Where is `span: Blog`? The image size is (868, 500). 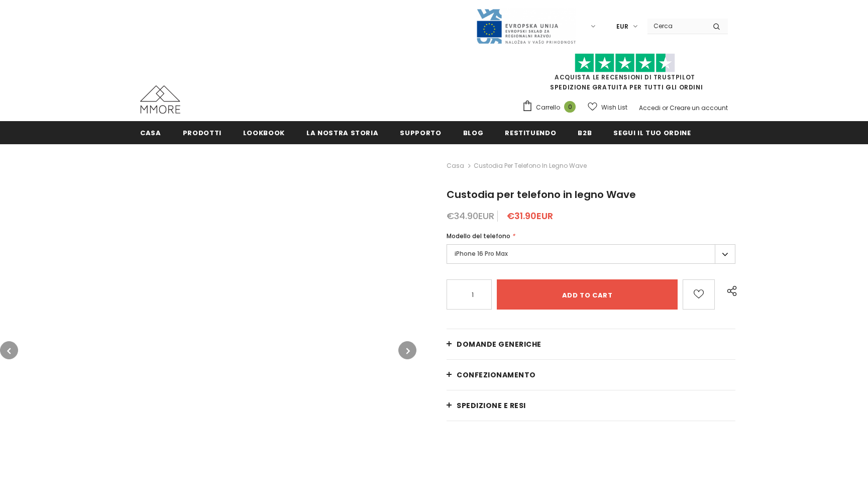 span: Blog is located at coordinates (473, 133).